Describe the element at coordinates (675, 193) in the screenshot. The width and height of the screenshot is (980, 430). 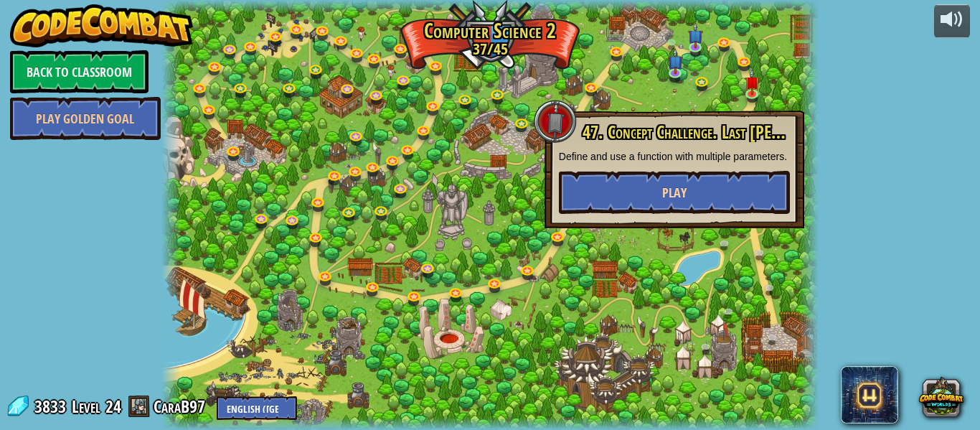
I see `button: Play` at that location.